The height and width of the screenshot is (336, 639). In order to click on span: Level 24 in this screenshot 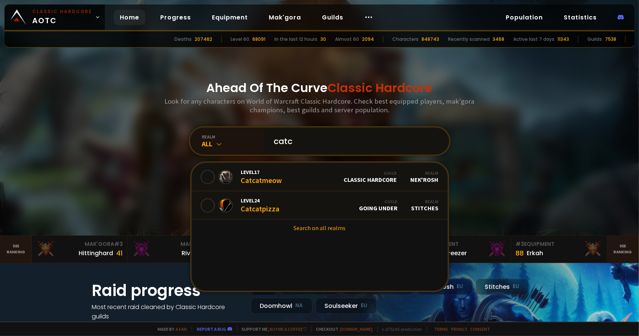, I will do `click(260, 200)`.